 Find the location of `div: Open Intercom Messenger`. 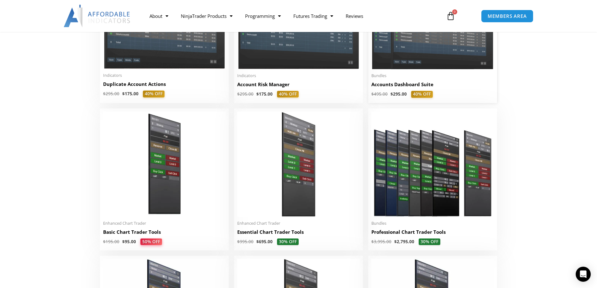

div: Open Intercom Messenger is located at coordinates (583, 274).